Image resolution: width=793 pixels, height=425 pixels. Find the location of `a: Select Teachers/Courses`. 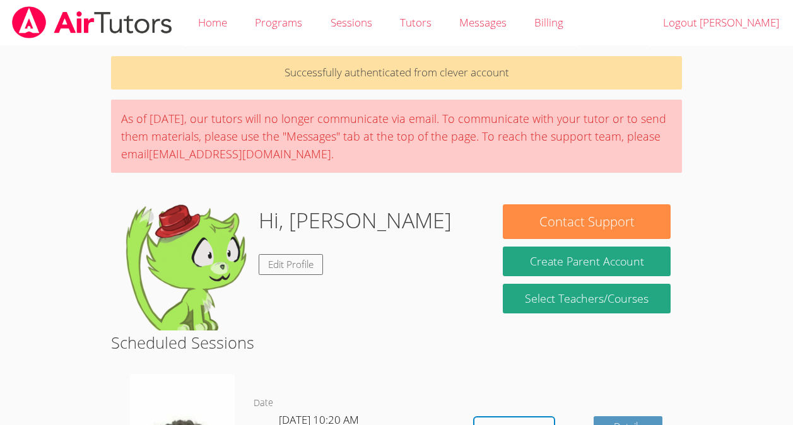

a: Select Teachers/Courses is located at coordinates (586, 298).